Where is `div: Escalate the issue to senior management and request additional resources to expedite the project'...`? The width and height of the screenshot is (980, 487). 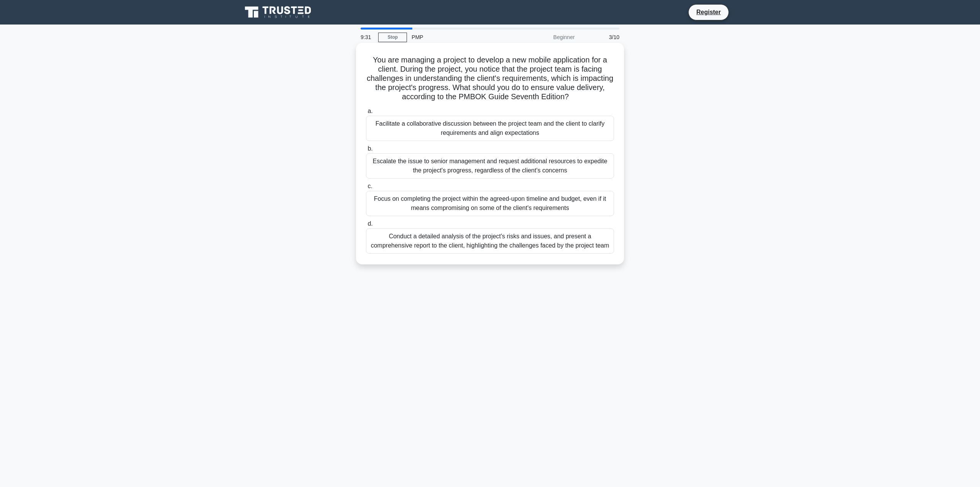
div: Escalate the issue to senior management and request additional resources to expedite the project'... is located at coordinates (490, 166).